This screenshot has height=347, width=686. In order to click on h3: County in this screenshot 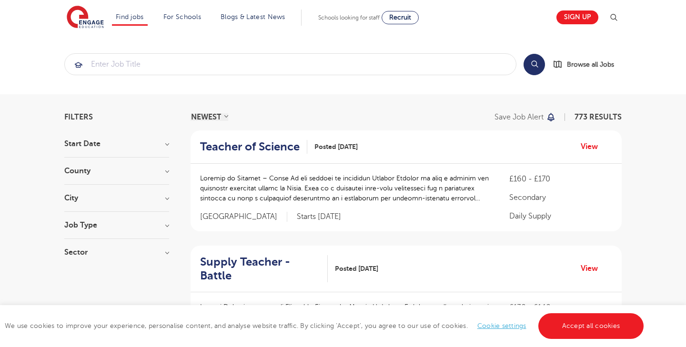, I will do `click(117, 171)`.